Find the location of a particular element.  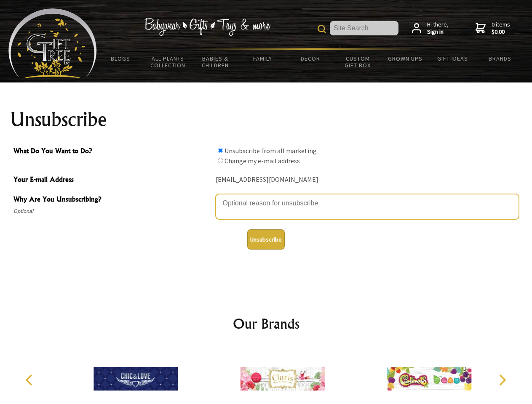

strong: Sign in is located at coordinates (438, 32).